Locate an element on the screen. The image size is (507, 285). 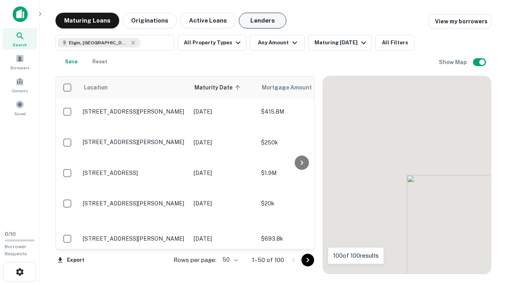
div: Chat Widget is located at coordinates (487, 241).